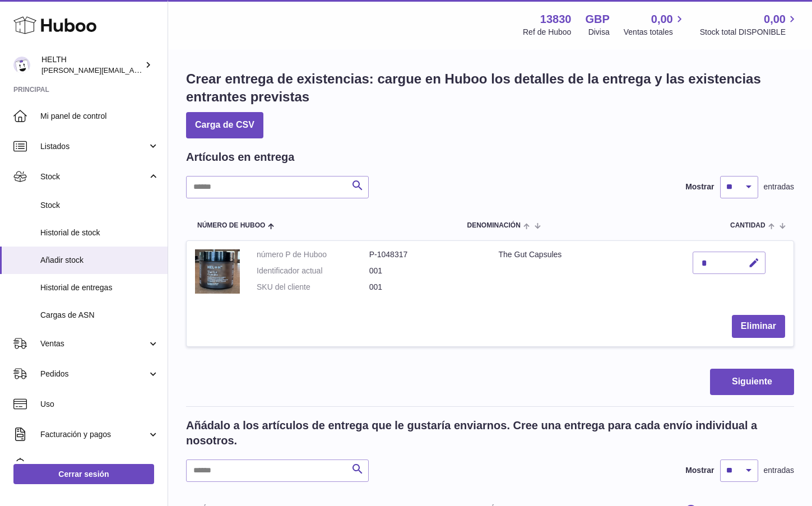  Describe the element at coordinates (749, 25) in the screenshot. I see `a: 0,00 Stock total DISPONIBLE` at that location.